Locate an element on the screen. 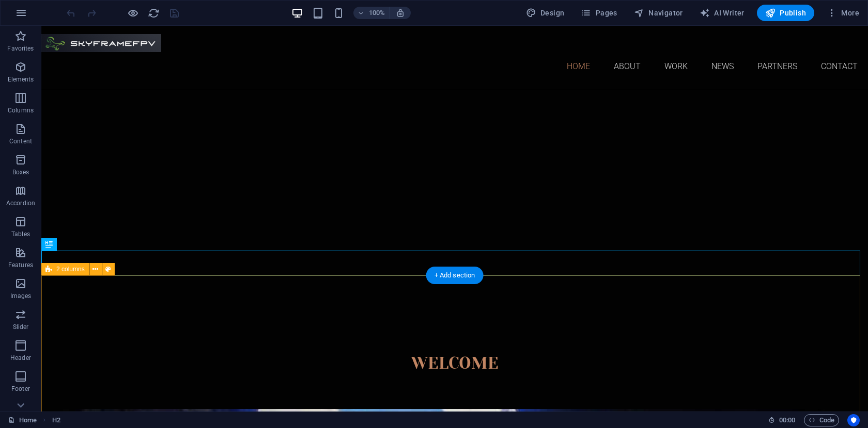 This screenshot has height=428, width=868. p: Tables is located at coordinates (21, 234).